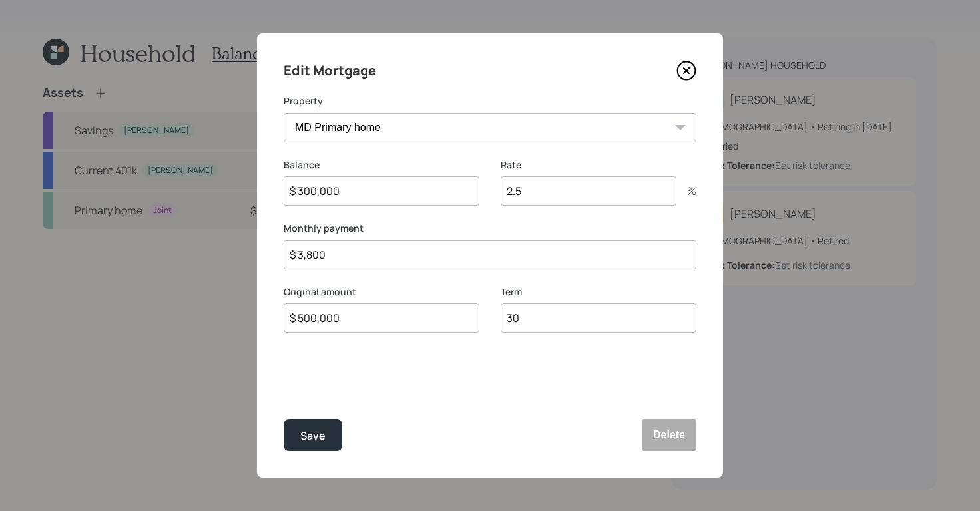 The image size is (980, 511). What do you see at coordinates (330, 71) in the screenshot?
I see `h4: Edit Mortgage` at bounding box center [330, 71].